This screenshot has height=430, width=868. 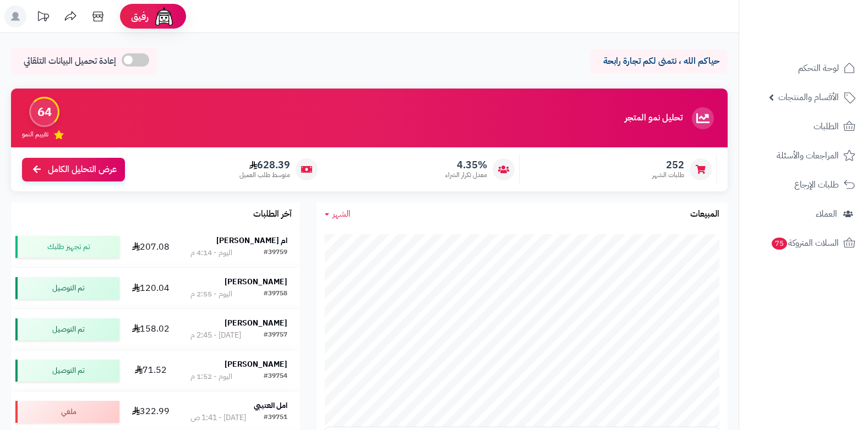 What do you see at coordinates (824, 26) in the screenshot?
I see `img: logo-2.png` at bounding box center [824, 26].